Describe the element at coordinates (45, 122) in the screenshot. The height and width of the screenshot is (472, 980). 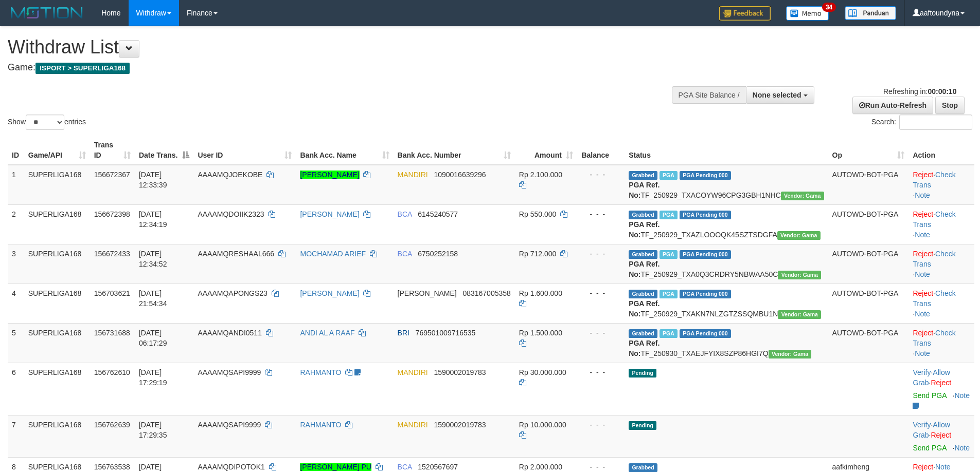
I see `select: Showentries` at that location.